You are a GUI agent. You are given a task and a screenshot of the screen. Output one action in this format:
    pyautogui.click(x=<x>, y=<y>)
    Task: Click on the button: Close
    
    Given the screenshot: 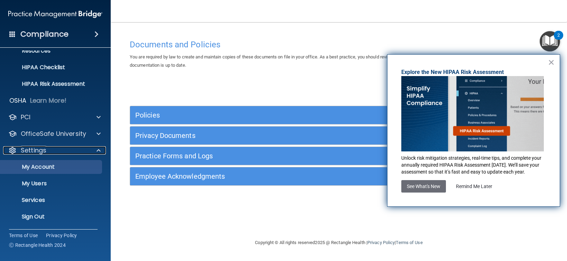 What is the action you would take?
    pyautogui.click(x=551, y=62)
    